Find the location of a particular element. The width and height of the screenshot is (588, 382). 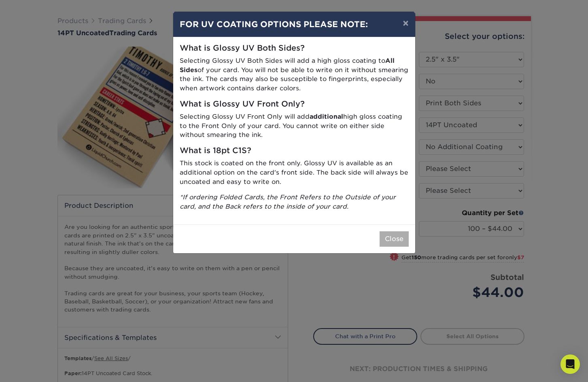

p: This stock is coated on the front only. Glossy UV is available as an additional option on the car... is located at coordinates (294, 173).